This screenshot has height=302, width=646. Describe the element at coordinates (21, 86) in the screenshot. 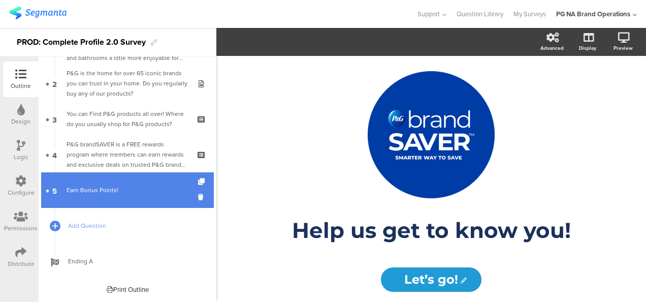

I see `div: Outline` at that location.